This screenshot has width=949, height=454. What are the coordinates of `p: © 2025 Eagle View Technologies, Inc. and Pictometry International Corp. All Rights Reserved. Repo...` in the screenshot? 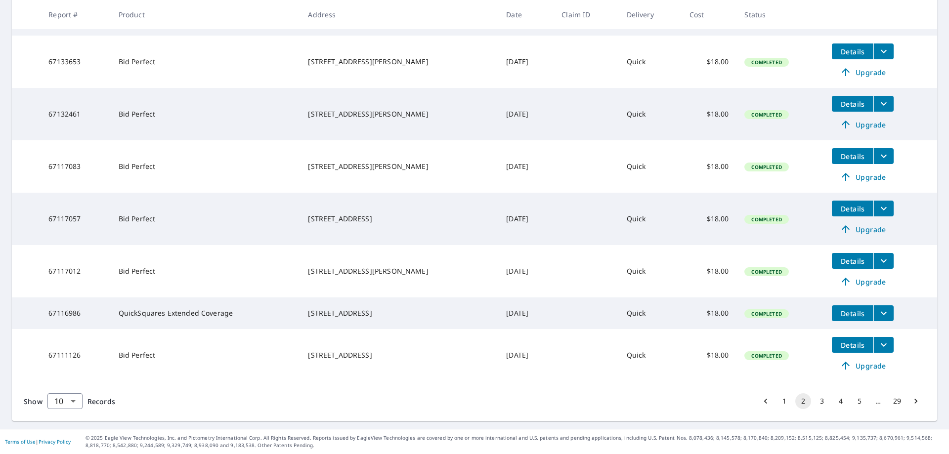 It's located at (514, 442).